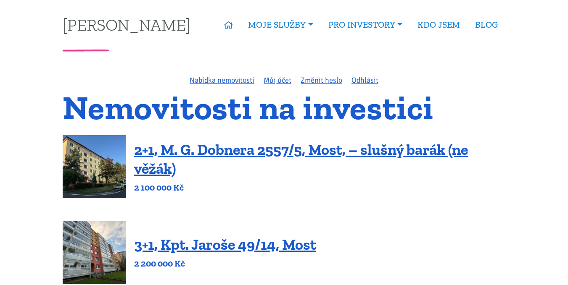 The image size is (568, 285). Describe the element at coordinates (365, 25) in the screenshot. I see `a: PRO INVESTORY` at that location.